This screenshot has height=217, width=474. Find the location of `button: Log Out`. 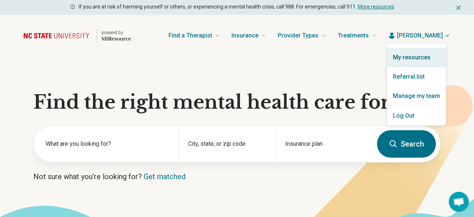

button: Log Out is located at coordinates (416, 115).